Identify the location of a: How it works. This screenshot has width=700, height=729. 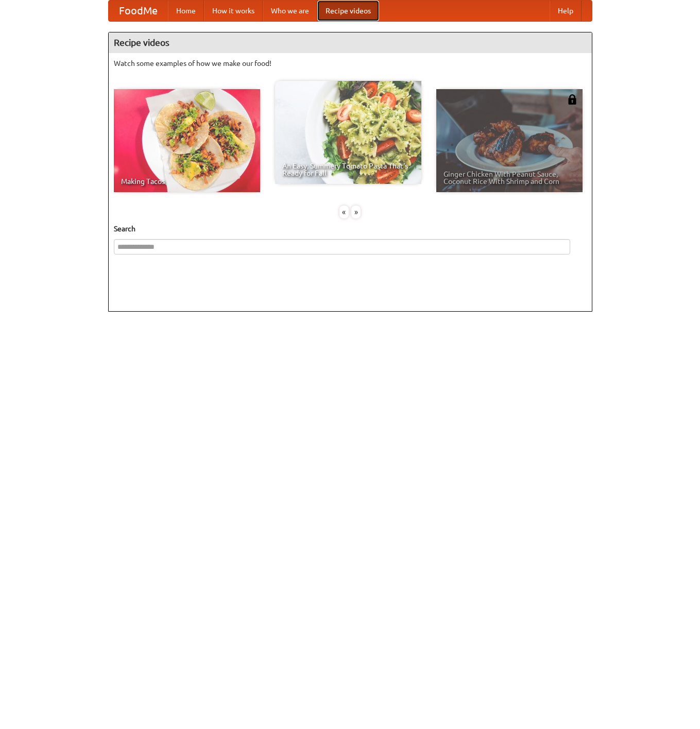
(233, 10).